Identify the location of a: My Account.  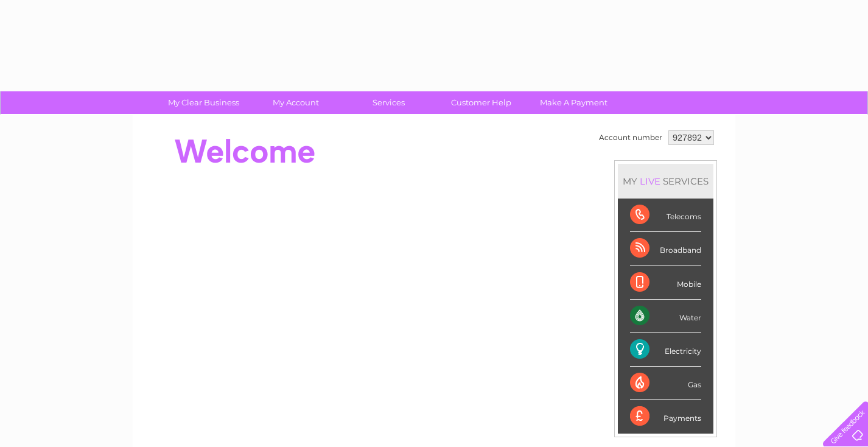
(296, 102).